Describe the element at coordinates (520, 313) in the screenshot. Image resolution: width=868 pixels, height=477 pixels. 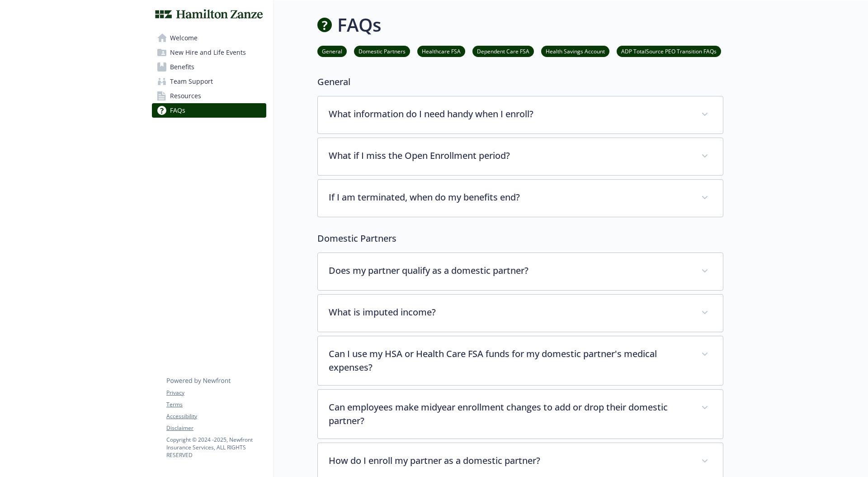
I see `div: What is imputed income?` at that location.